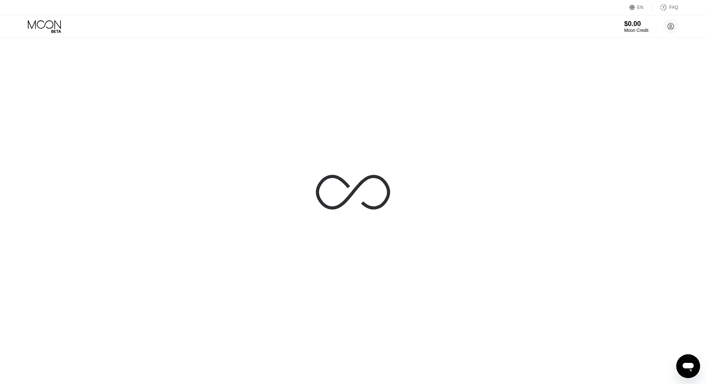  I want to click on div: $0.00Moon Credit, so click(636, 26).